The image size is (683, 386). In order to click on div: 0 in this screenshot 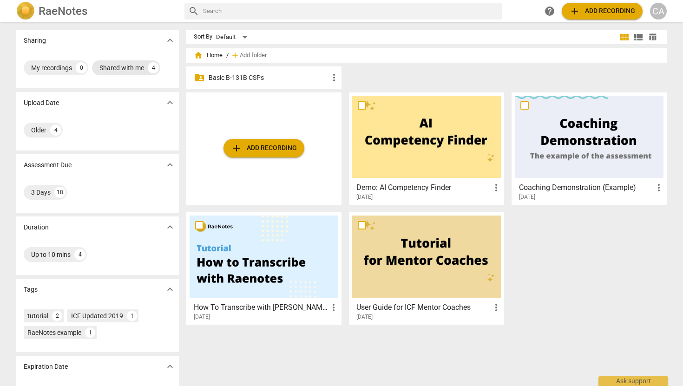, I will do `click(81, 68)`.